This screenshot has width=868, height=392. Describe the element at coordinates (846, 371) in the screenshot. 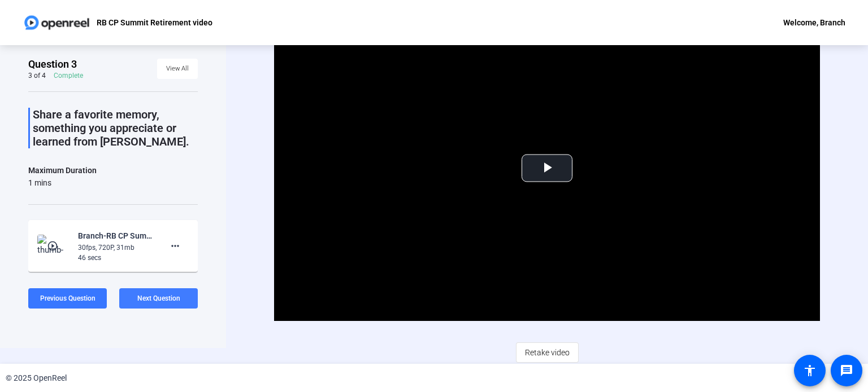

I see `mat-icon: message` at that location.